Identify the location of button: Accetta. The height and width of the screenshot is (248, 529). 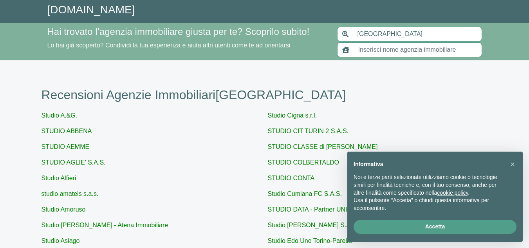
(435, 227).